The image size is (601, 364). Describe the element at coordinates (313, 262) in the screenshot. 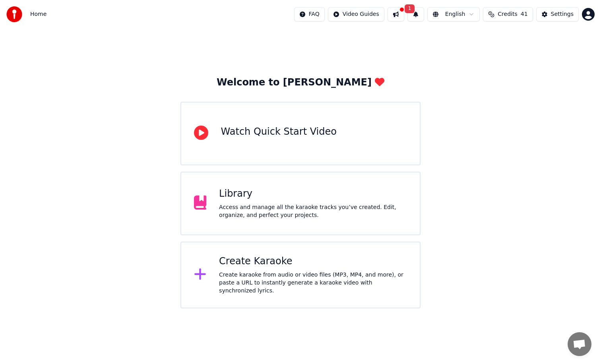

I see `div: Create Karaoke` at that location.